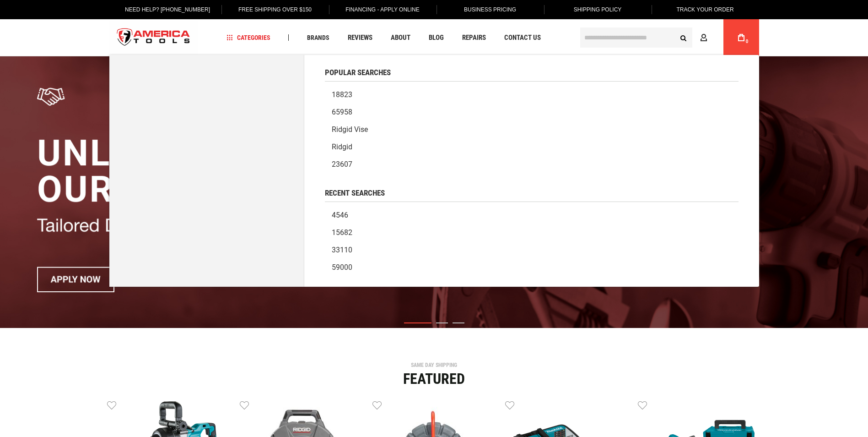 The width and height of the screenshot is (868, 437). I want to click on a: 15682, so click(532, 233).